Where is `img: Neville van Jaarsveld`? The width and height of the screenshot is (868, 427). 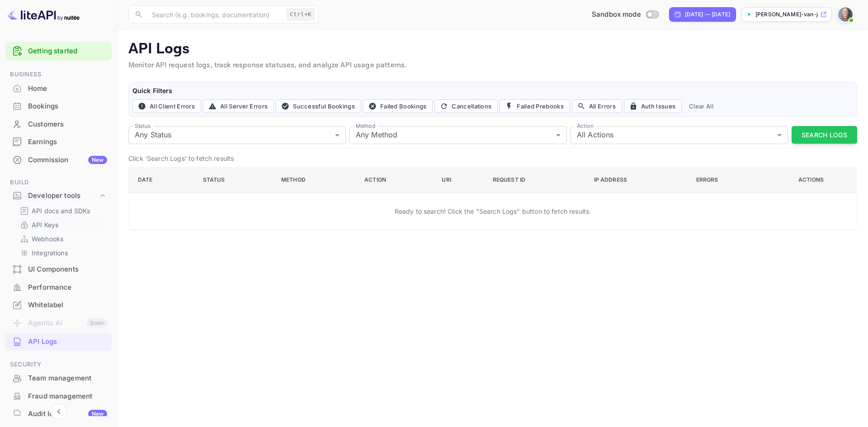
img: Neville van Jaarsveld is located at coordinates (845, 14).